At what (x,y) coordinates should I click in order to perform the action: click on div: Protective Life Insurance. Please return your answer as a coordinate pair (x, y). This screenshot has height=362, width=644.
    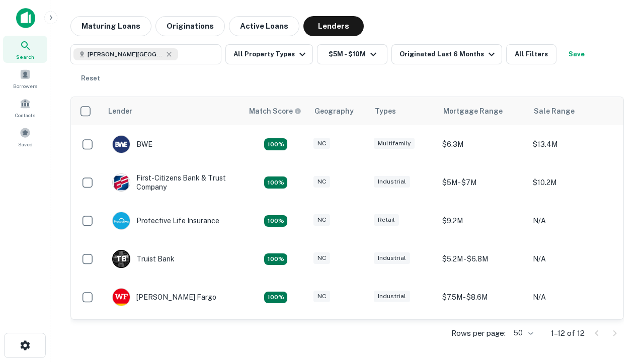
    Looking at the image, I should click on (166, 221).